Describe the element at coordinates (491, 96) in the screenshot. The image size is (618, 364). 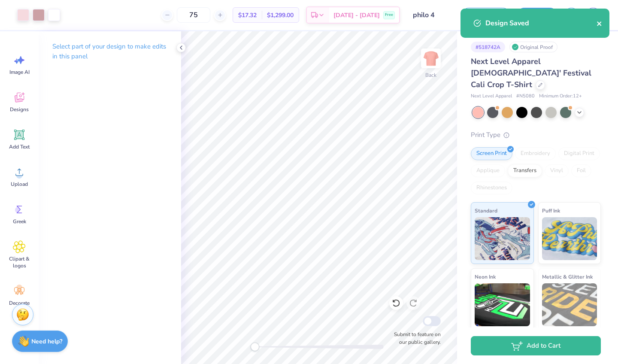
I see `span: Next Level Apparel` at that location.